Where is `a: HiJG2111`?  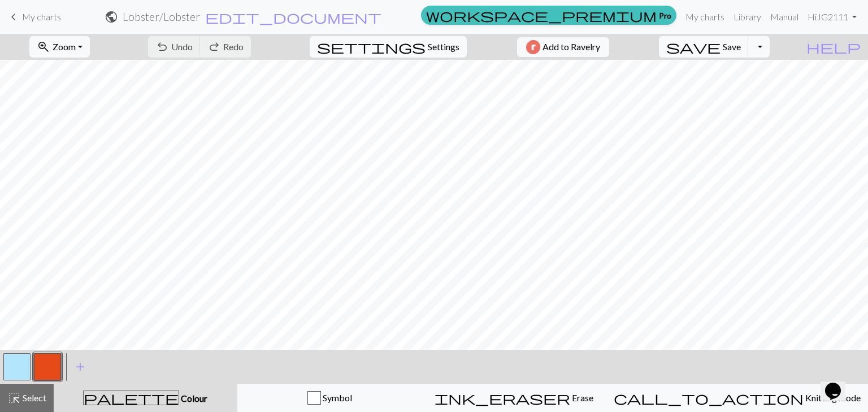
a: HiJG2111 is located at coordinates (832, 17).